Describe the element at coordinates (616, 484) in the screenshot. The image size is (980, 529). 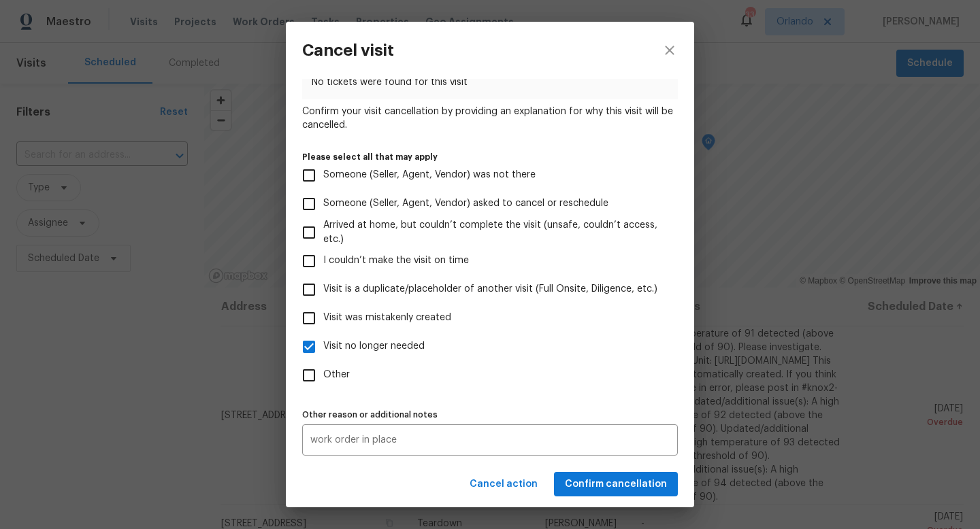
I see `span: Confirm cancellation` at that location.